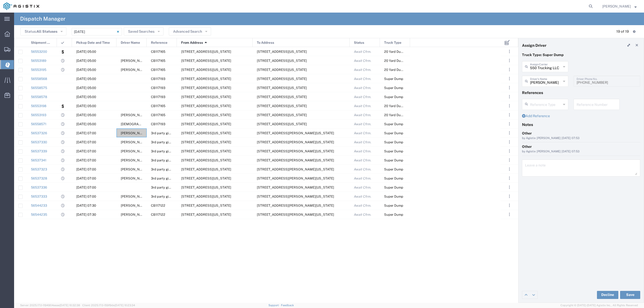 This screenshot has height=308, width=644. Describe the element at coordinates (41, 42) in the screenshot. I see `span: Shipment No.` at that location.